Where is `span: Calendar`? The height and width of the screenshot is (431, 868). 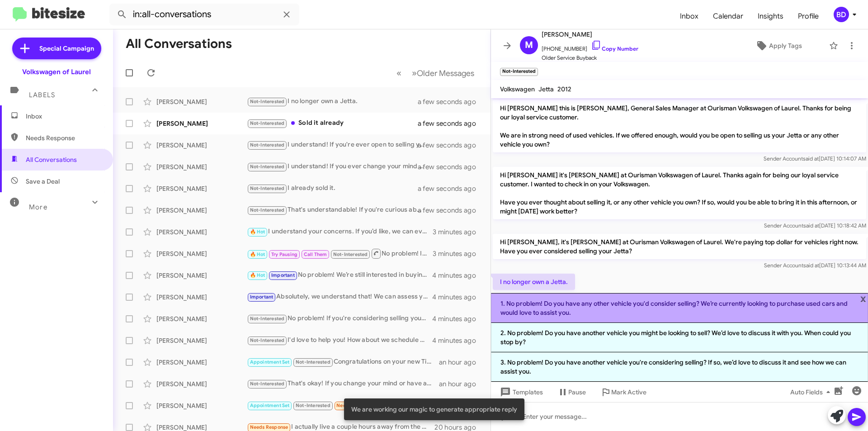
span: Calendar is located at coordinates (728, 17).